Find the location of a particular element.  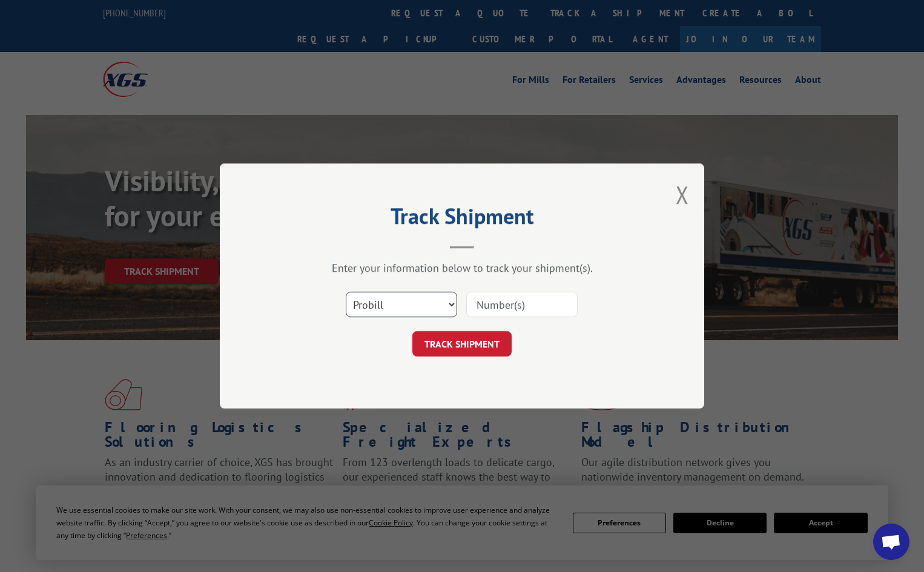

div: Enter your information below to track your shipment(s). is located at coordinates (462, 268).